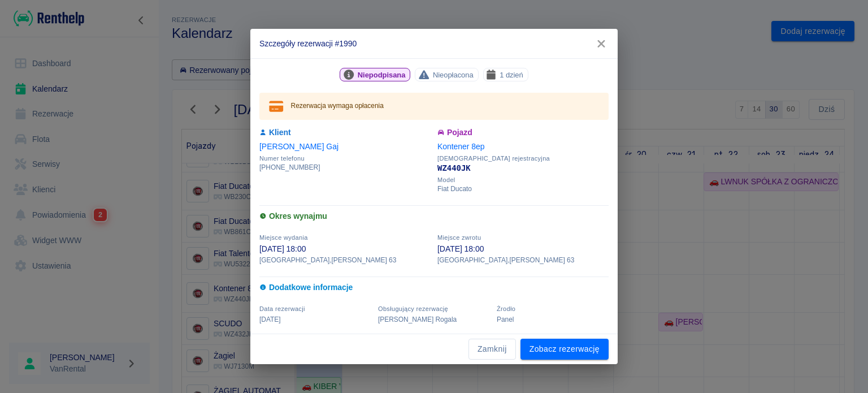 Image resolution: width=868 pixels, height=393 pixels. What do you see at coordinates (552, 319) in the screenshot?
I see `p: Panel` at bounding box center [552, 319].